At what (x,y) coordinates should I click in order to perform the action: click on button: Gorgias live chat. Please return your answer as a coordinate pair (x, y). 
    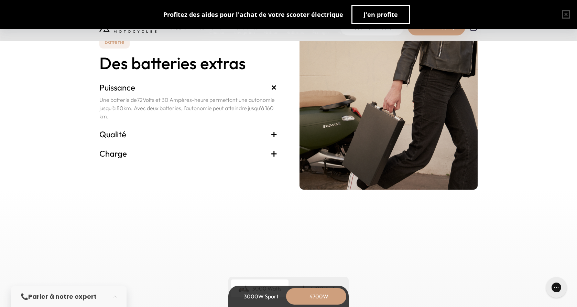
    Looking at the image, I should click on (14, 13).